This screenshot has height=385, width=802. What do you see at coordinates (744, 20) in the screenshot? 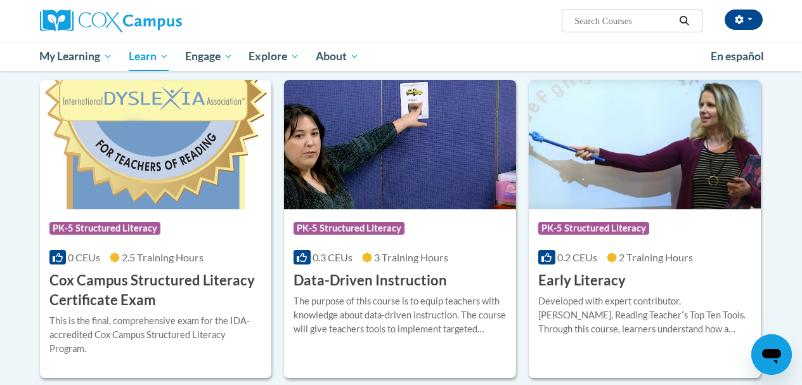
I see `button: Account Settings` at bounding box center [744, 20].